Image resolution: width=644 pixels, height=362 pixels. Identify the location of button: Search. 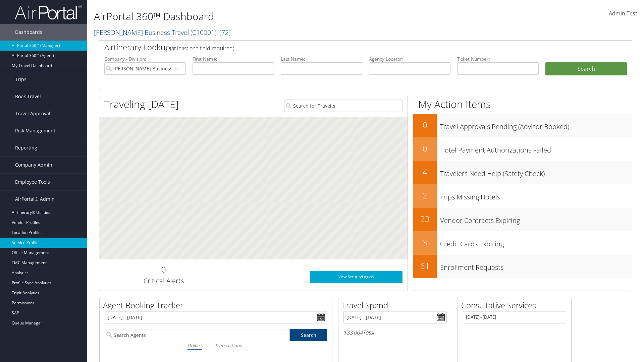
(586, 69).